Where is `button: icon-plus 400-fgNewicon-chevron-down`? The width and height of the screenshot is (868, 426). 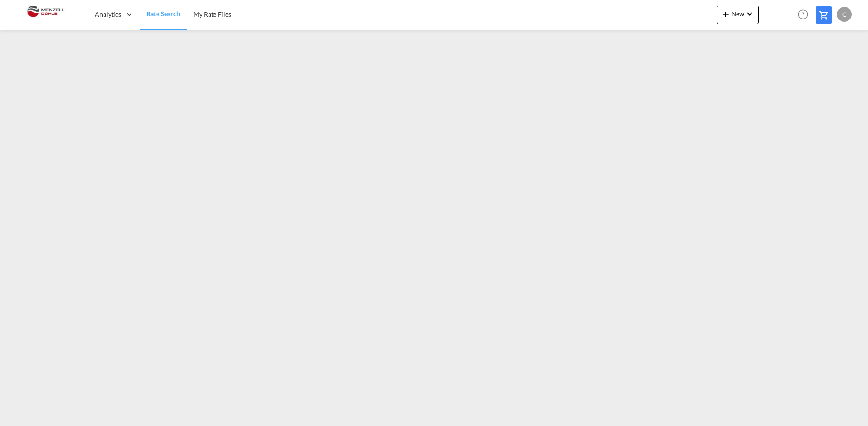 button: icon-plus 400-fgNewicon-chevron-down is located at coordinates (737, 15).